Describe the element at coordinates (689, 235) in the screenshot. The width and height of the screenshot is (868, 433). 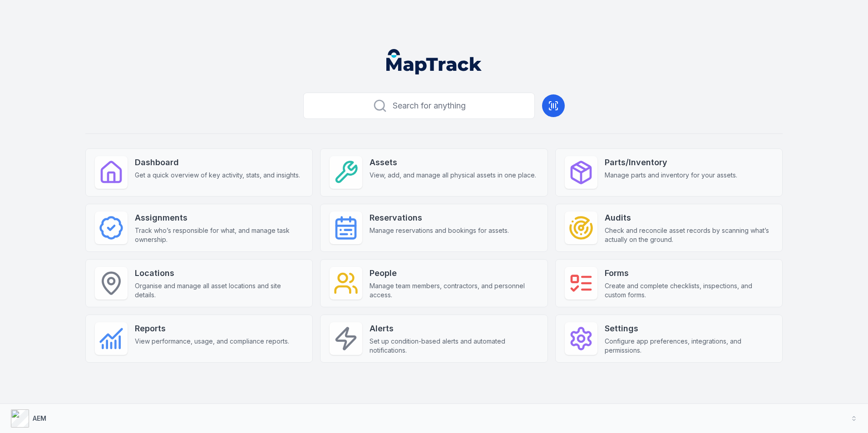
I see `span: Check and reconcile asset records by scanning what’s actually on the ground.` at that location.